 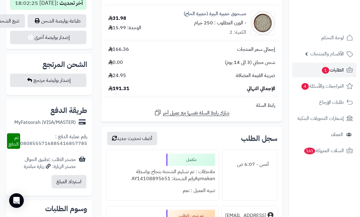 What do you see at coordinates (305, 87) in the screenshot?
I see `span: 4` at bounding box center [305, 87].